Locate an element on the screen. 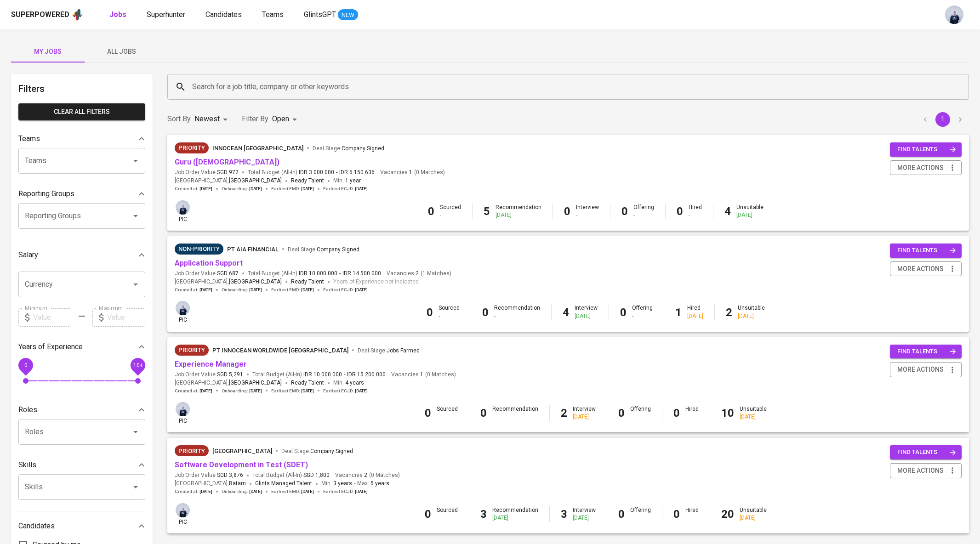 The width and height of the screenshot is (980, 544). span: PT AIA FINANCIAL is located at coordinates (253, 249).